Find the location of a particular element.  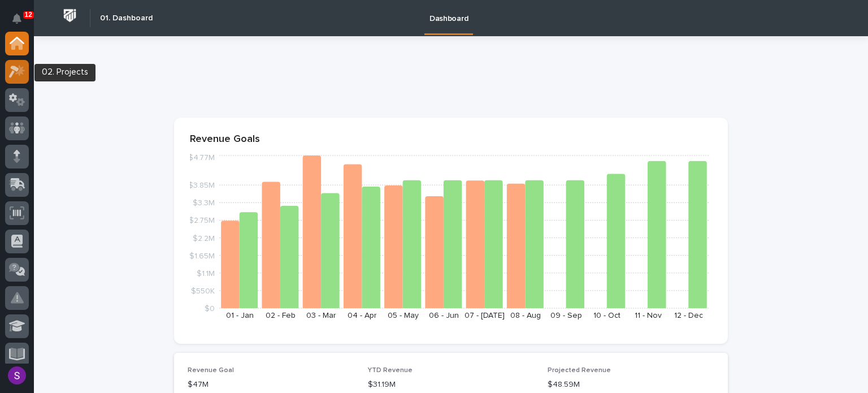

button: users-avatar is located at coordinates (17, 375).